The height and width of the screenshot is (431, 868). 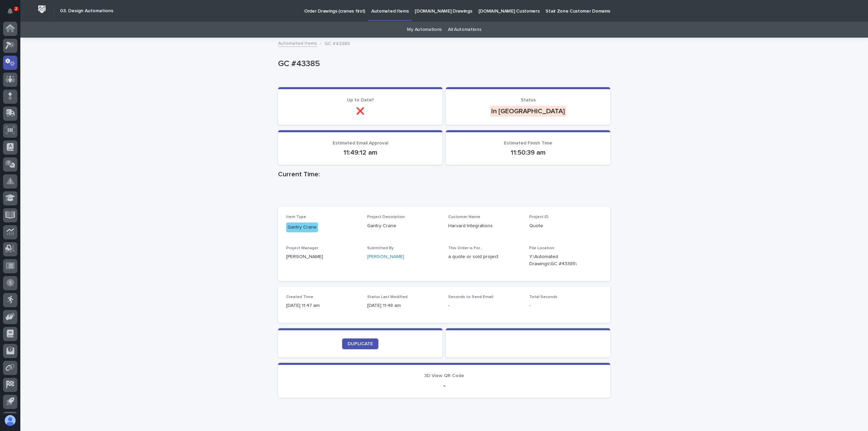 What do you see at coordinates (543, 297) in the screenshot?
I see `span: Total Seconds` at bounding box center [543, 297].